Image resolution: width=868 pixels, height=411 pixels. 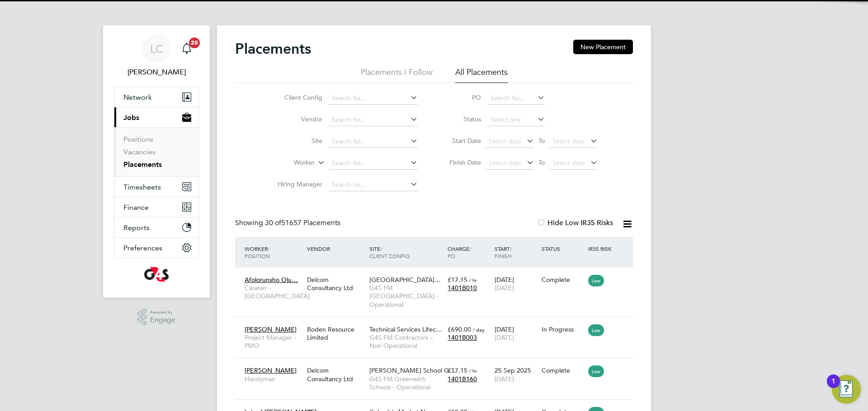 I want to click on span: 1401B003, so click(x=462, y=338).